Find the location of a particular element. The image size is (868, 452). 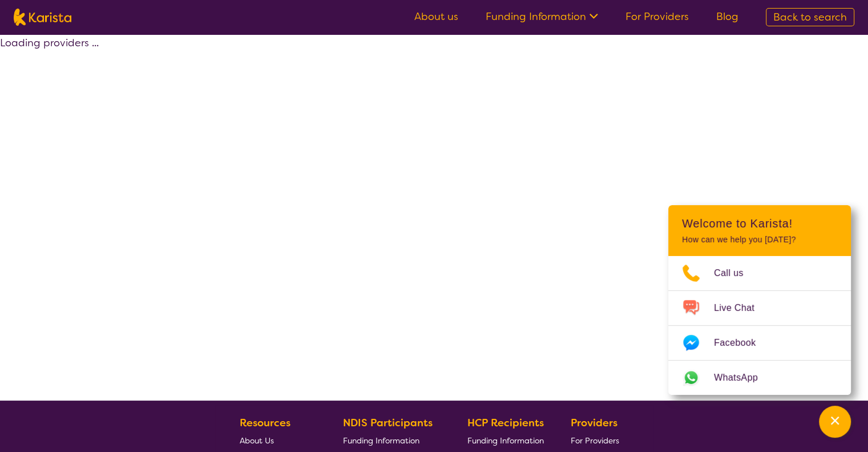

span: For Providers is located at coordinates (595, 441).